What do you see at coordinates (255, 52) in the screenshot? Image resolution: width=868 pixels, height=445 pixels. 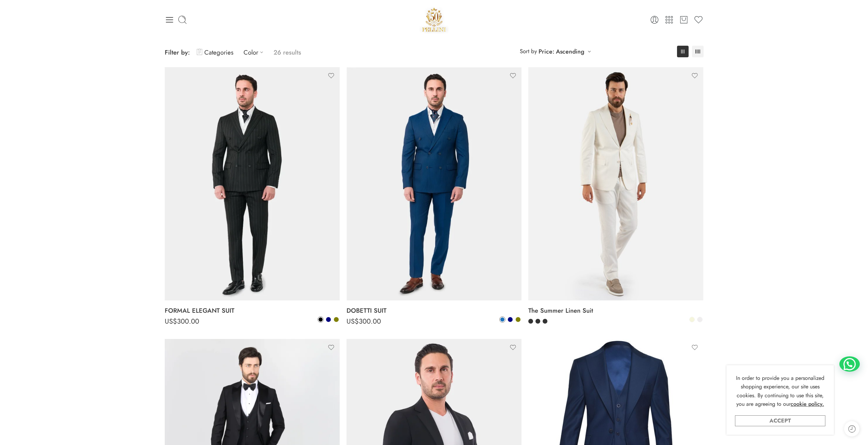 I see `a: Color` at bounding box center [255, 52].